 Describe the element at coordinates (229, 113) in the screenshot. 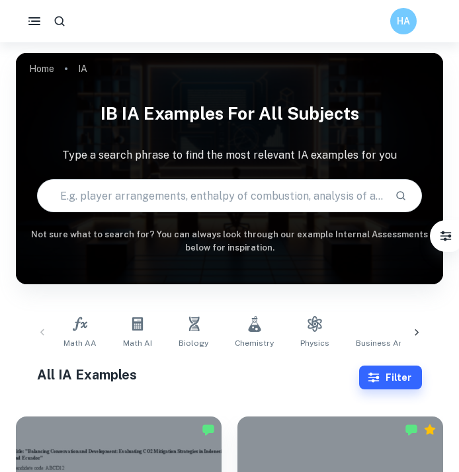

I see `h1: IB IA examples for all subjects` at that location.